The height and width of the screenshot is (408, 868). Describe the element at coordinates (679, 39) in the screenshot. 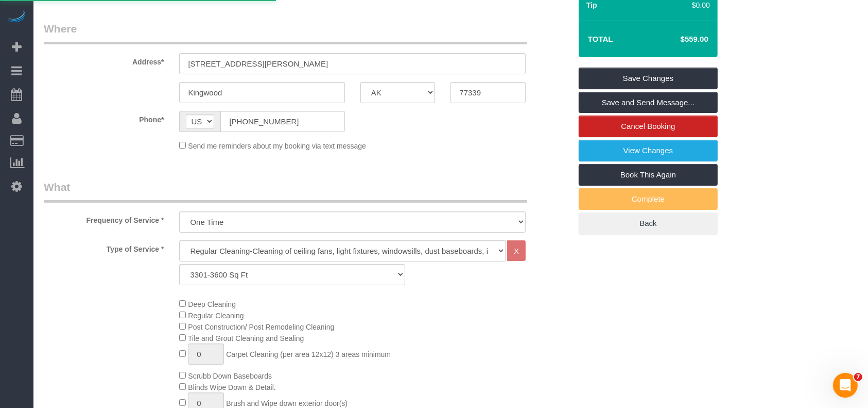

I see `h4: $559.00` at that location.